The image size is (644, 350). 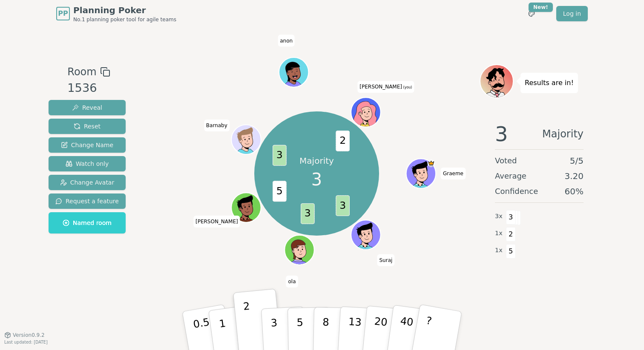 What do you see at coordinates (62, 13) in the screenshot?
I see `span: PP` at bounding box center [62, 13].